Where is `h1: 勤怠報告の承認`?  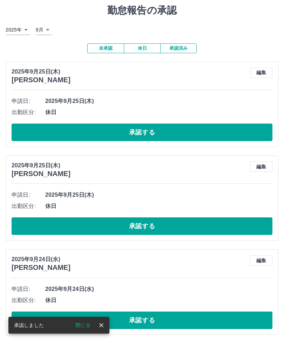
h1: 勤怠報告の承認 is located at coordinates (142, 11).